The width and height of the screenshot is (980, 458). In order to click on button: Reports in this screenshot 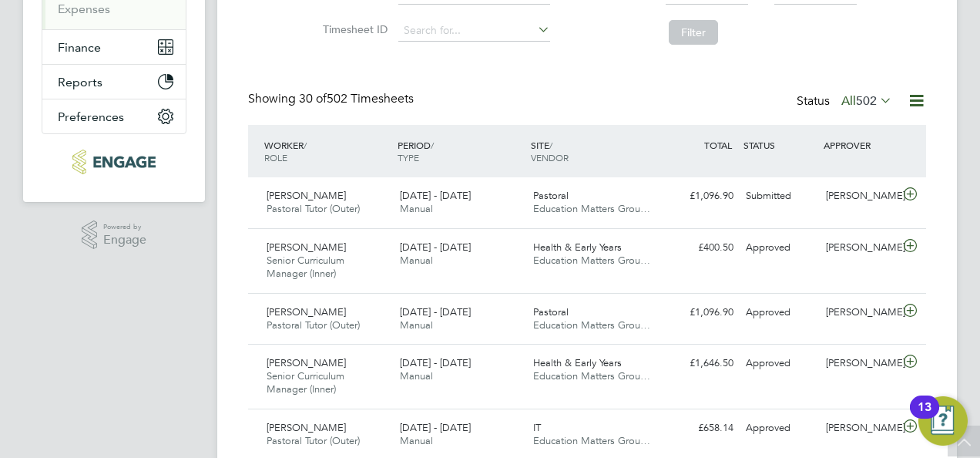, I will do `click(114, 82)`.